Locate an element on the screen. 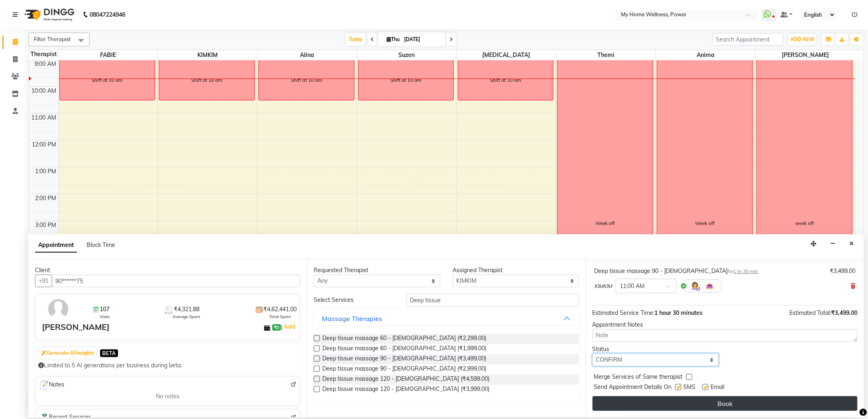 The width and height of the screenshot is (868, 419). div: 10:00 AM is located at coordinates (44, 90).